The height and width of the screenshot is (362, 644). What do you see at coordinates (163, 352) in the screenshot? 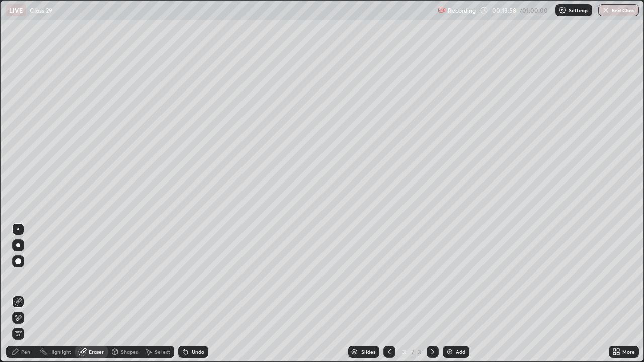
I see `div: Select` at bounding box center [163, 352].